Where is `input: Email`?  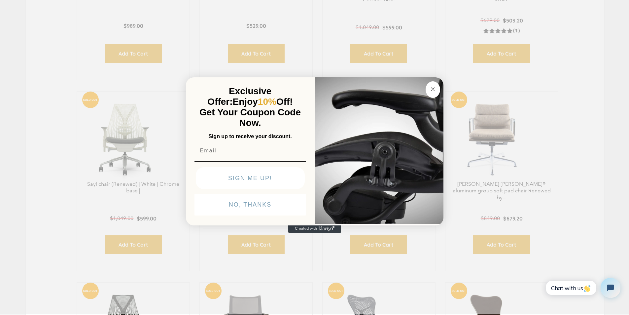
input: Email is located at coordinates (250, 151).